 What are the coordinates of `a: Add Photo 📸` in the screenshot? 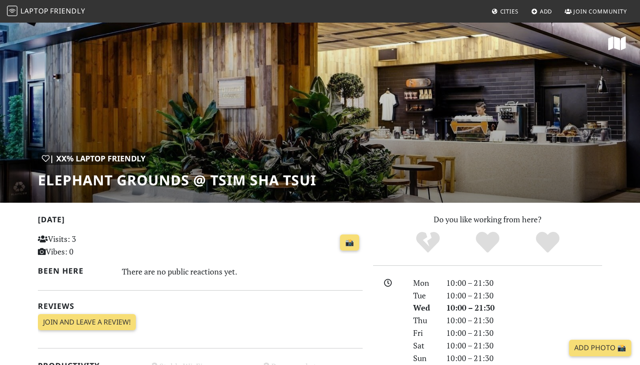 It's located at (600, 348).